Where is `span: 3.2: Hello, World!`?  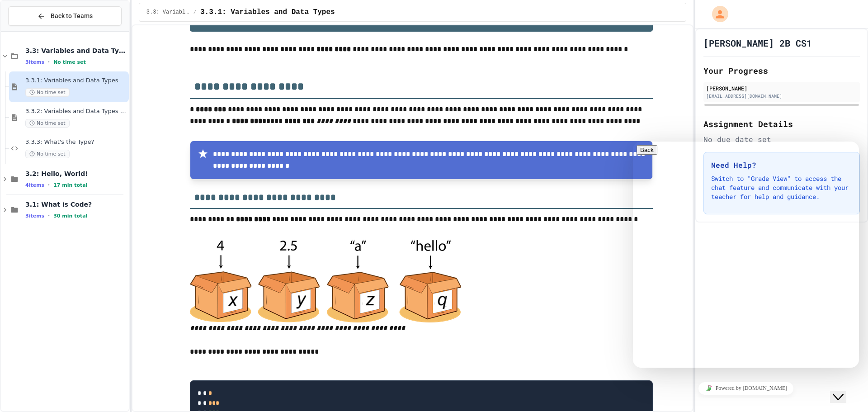
span: 3.2: Hello, World! is located at coordinates (76, 174).